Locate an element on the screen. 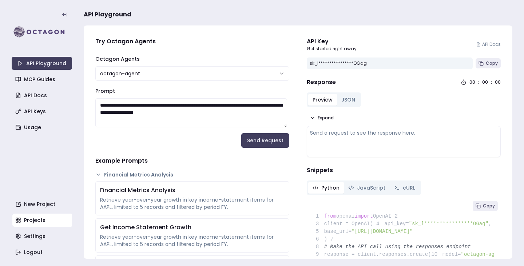 The image size is (524, 266). a: Projects is located at coordinates (43, 220).